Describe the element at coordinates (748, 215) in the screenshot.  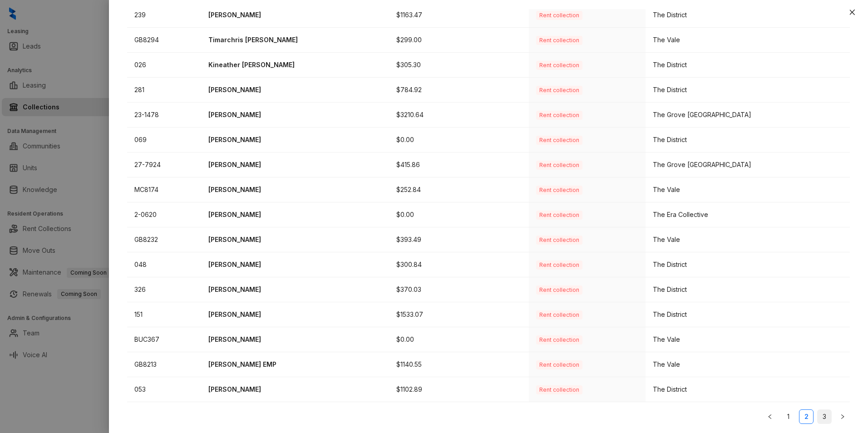
I see `div: The Era Collective` at that location.